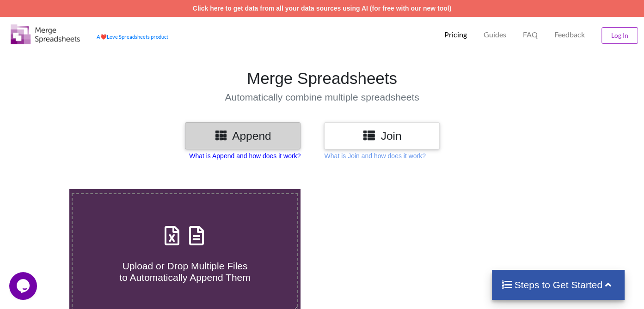 The width and height of the screenshot is (644, 309). Describe the element at coordinates (322, 8) in the screenshot. I see `a: Click here to get data from all your data sources using AI (for free with our new tool)` at that location.